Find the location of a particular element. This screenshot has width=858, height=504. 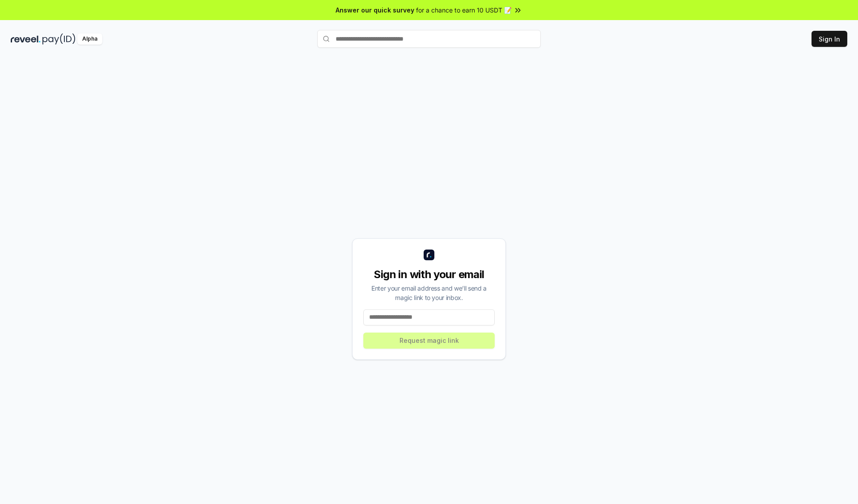

img: pay_id is located at coordinates (59, 39).